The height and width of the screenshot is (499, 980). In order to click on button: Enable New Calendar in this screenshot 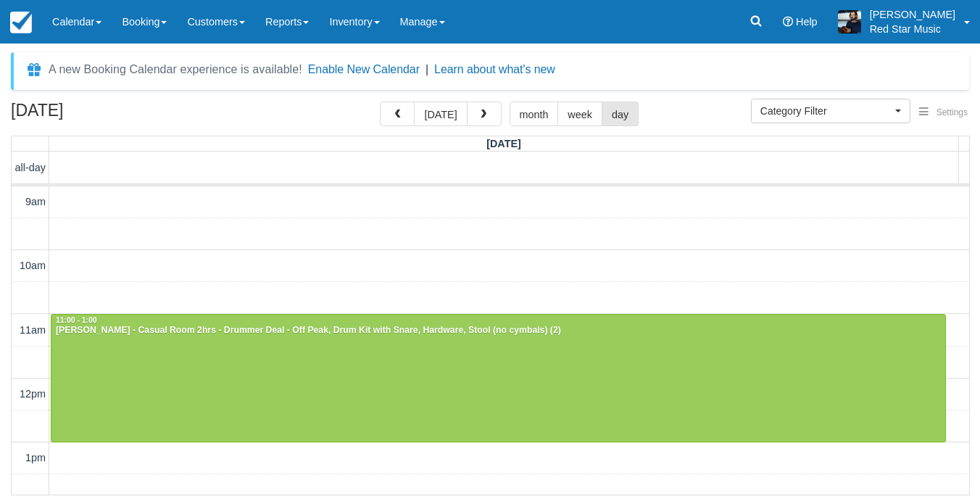, I will do `click(364, 69)`.